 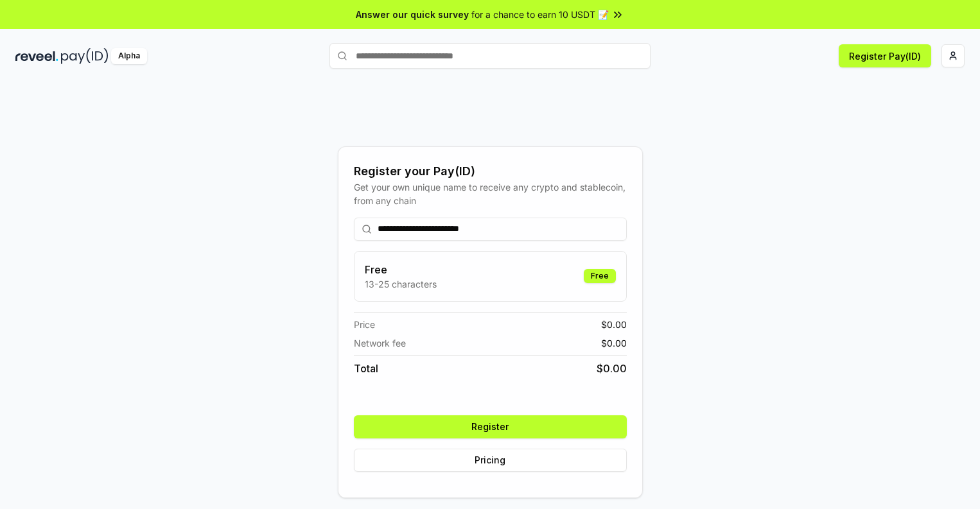 What do you see at coordinates (490, 193) in the screenshot?
I see `div: Get your own unique name to receive any crypto and stablecoin, from any chain` at bounding box center [490, 193].